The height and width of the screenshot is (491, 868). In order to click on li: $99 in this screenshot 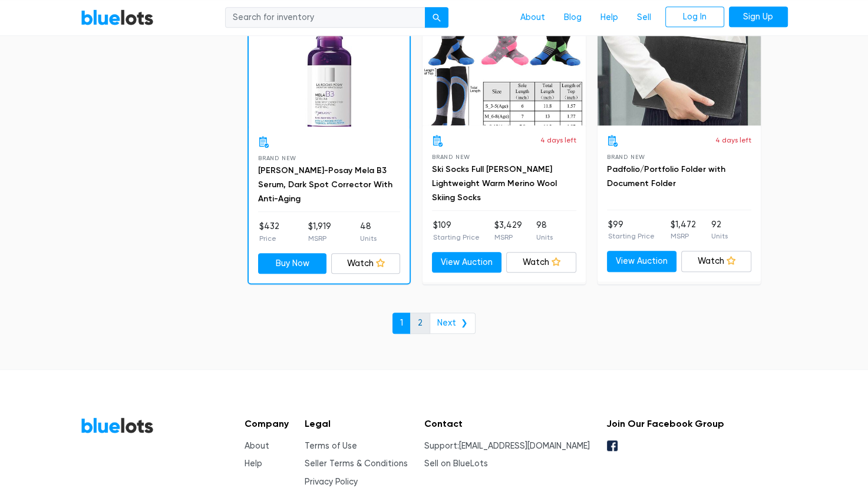, I will do `click(631, 231)`.